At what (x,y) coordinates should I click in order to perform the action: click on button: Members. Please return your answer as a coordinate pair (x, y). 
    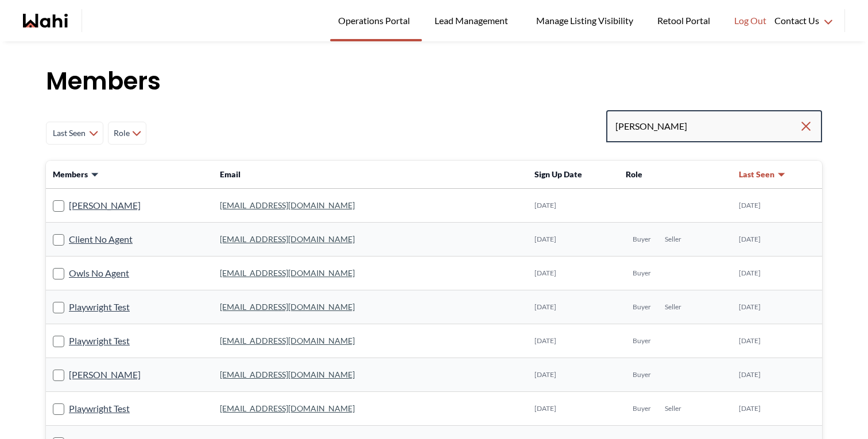
    Looking at the image, I should click on (76, 174).